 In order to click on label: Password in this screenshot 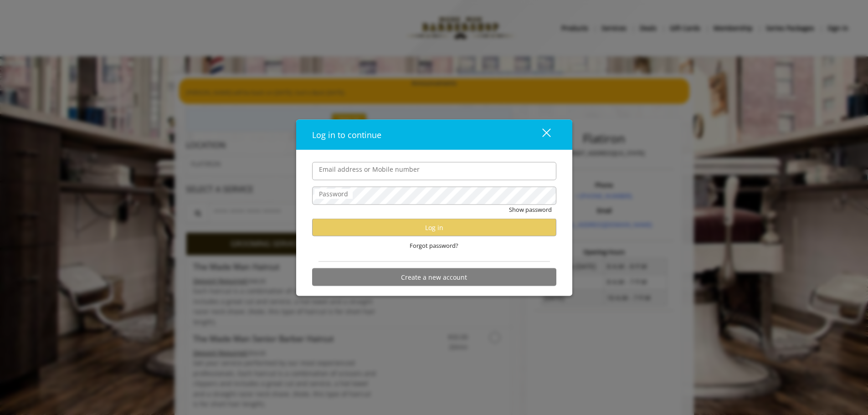, I will do `click(333, 193)`.